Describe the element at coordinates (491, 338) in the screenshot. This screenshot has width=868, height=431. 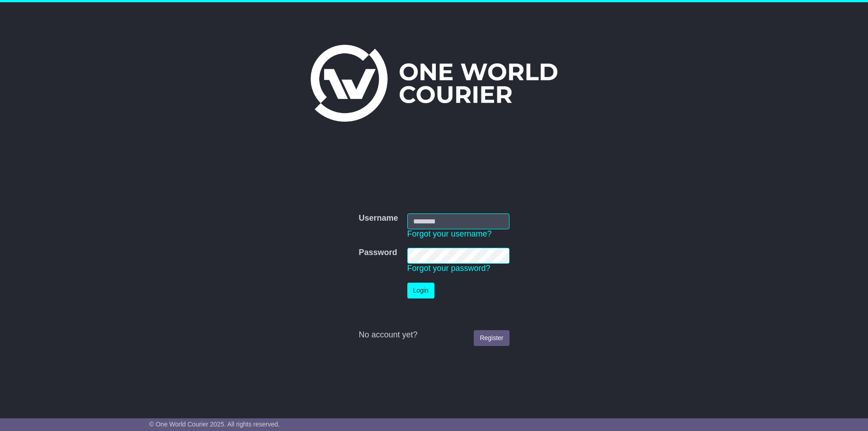
I see `a: Register` at that location.